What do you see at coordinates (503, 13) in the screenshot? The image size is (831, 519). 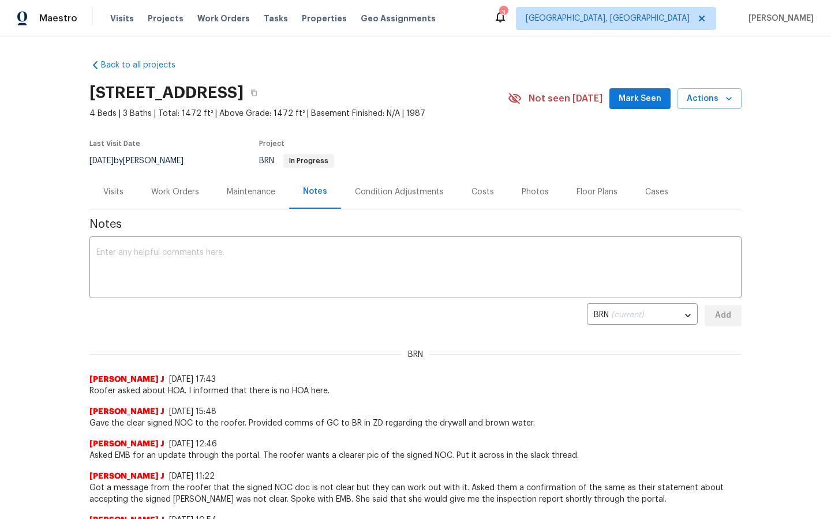 I see `div: 3` at bounding box center [503, 13].